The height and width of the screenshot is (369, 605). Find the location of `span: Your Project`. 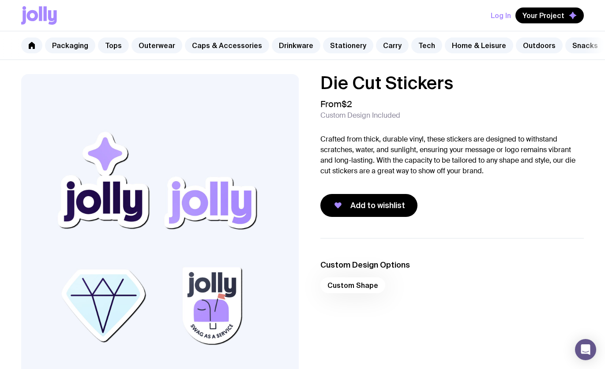

span: Your Project is located at coordinates (543, 15).